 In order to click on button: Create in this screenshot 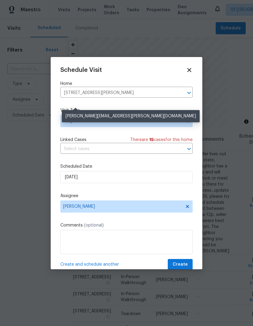, I will do `click(180, 264)`.